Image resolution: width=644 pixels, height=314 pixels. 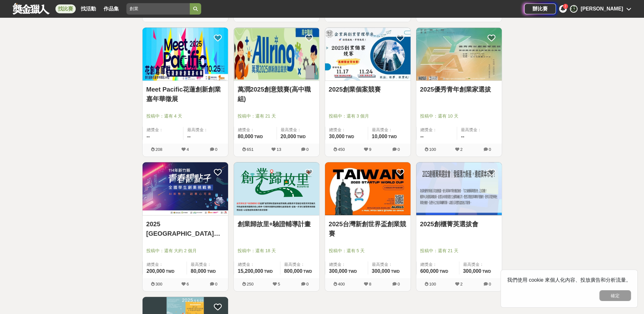 What do you see at coordinates (250, 149) in the screenshot?
I see `span: 651` at bounding box center [250, 149].